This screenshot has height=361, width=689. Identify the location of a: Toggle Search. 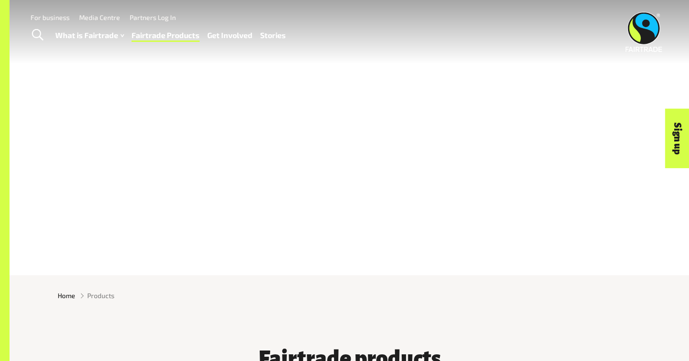
(37, 35).